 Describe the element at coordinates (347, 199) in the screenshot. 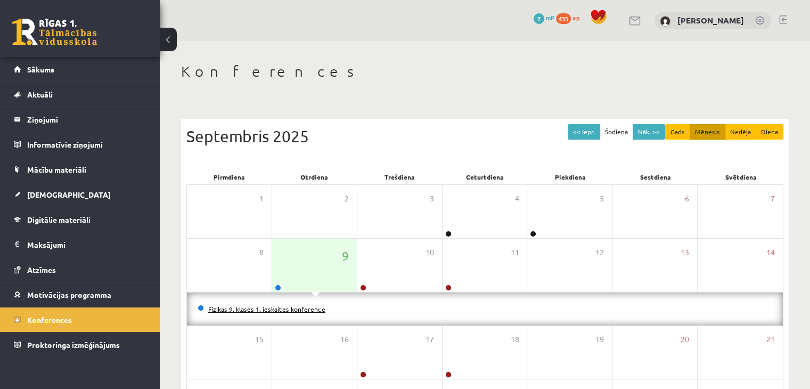

I see `span: 2` at that location.